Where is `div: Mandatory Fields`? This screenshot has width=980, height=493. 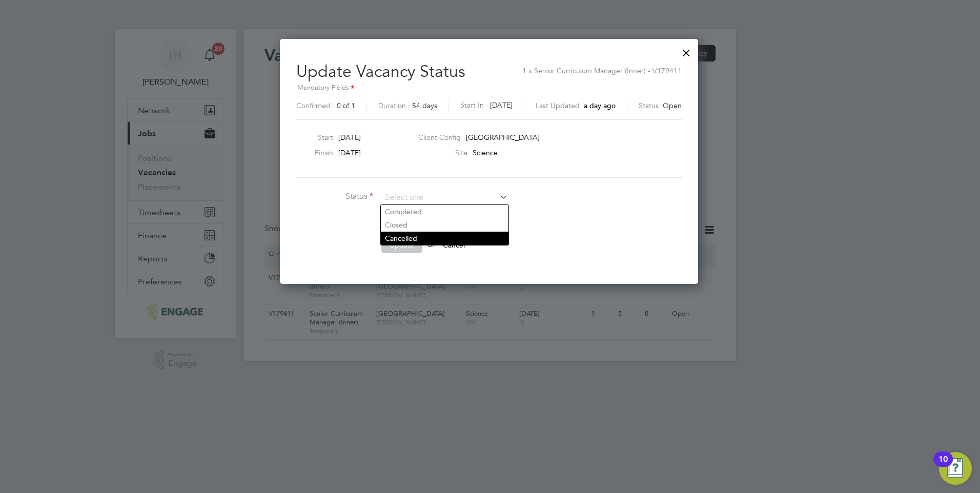
div: Mandatory Fields is located at coordinates (489, 88).